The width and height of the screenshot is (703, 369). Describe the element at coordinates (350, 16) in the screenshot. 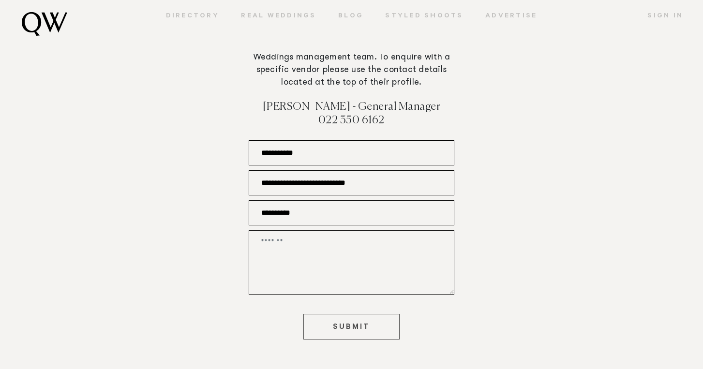

I see `a: Blog` at that location.